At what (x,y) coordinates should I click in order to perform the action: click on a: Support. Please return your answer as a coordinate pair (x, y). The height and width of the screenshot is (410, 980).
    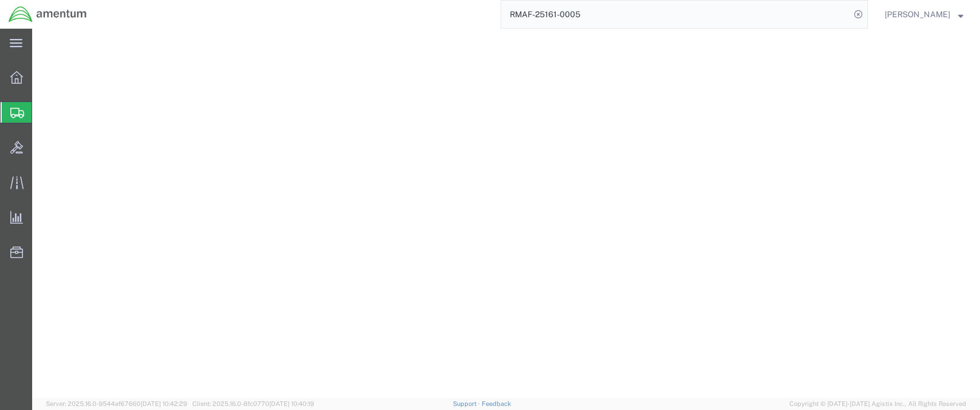
    Looking at the image, I should click on (468, 404).